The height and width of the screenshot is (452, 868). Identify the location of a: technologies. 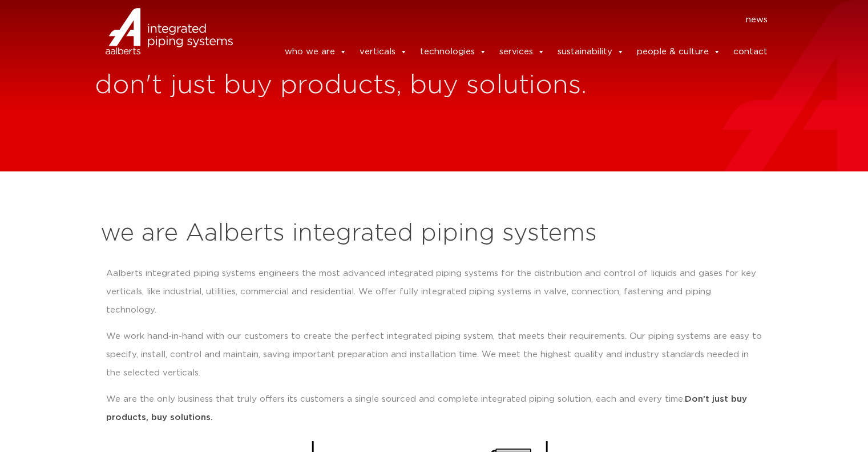
(454, 52).